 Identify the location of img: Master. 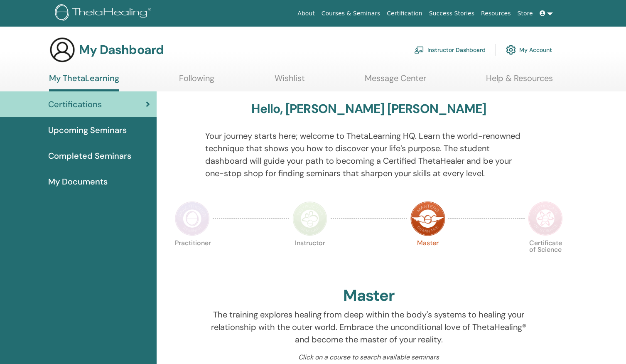
(427, 219).